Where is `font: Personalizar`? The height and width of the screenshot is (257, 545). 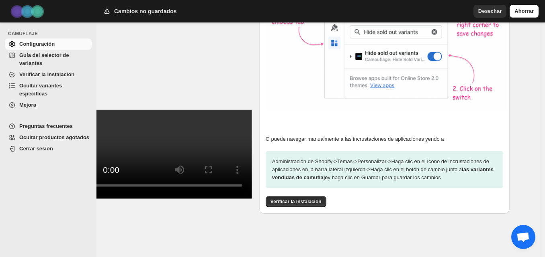 font: Personalizar is located at coordinates (372, 161).